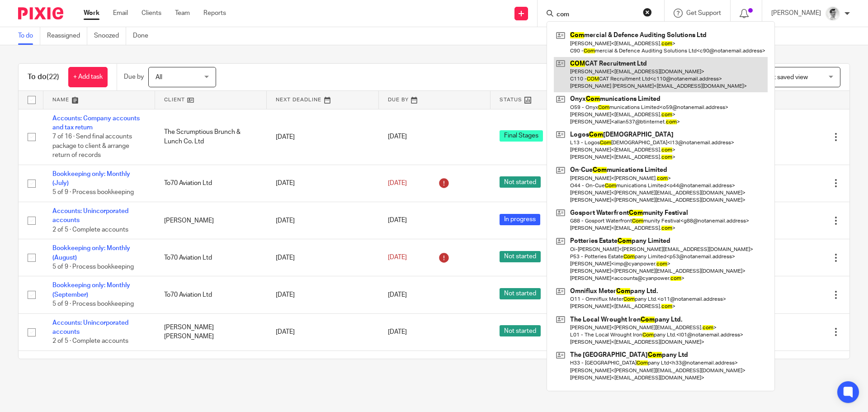  Describe the element at coordinates (134, 77) in the screenshot. I see `p: Due by` at that location.